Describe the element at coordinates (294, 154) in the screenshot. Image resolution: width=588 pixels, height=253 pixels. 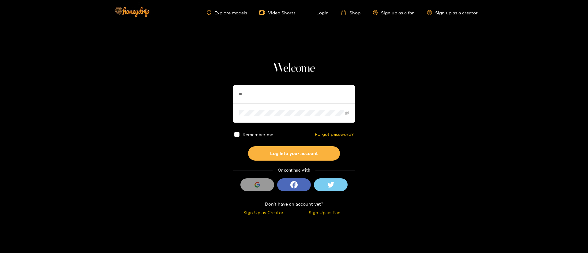
I see `button: Log into your account` at that location.